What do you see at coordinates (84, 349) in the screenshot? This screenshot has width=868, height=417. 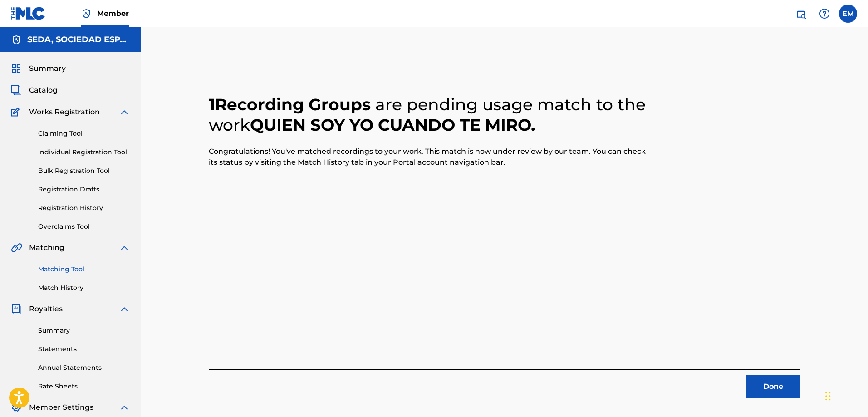 I see `a: Statements` at bounding box center [84, 349].